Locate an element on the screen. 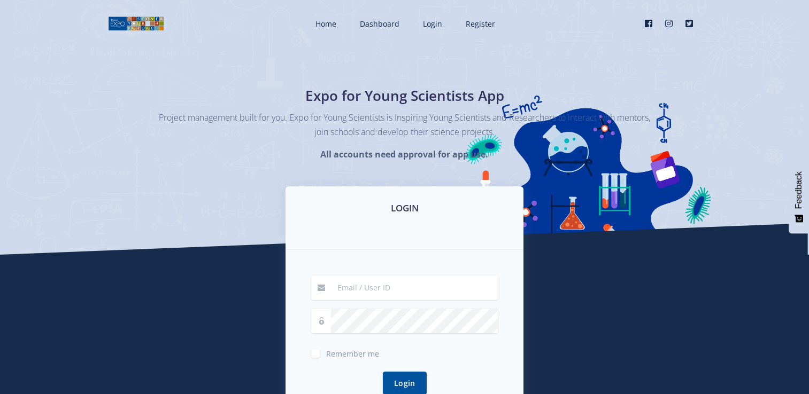  a: Dashboard is located at coordinates (378, 24).